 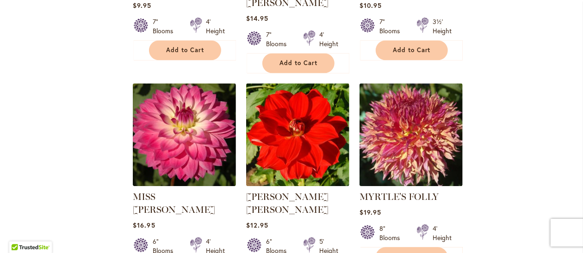 What do you see at coordinates (392, 234) in the screenshot?
I see `div: 8" Blooms` at bounding box center [392, 234].